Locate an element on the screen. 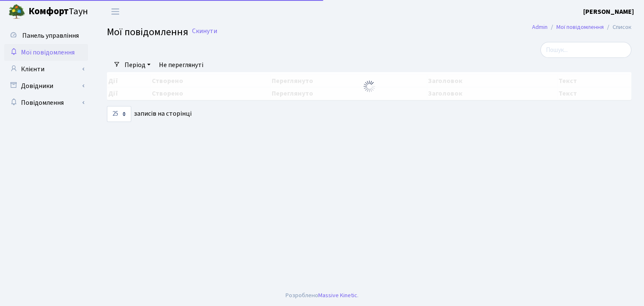 This screenshot has width=644, height=306. input: Пошук... is located at coordinates (586, 50).